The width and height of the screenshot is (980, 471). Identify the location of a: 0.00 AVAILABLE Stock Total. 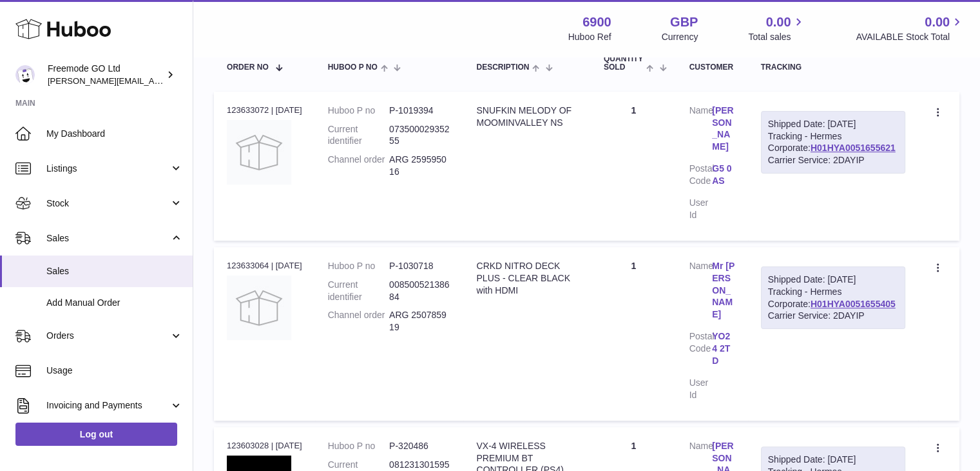
(910, 28).